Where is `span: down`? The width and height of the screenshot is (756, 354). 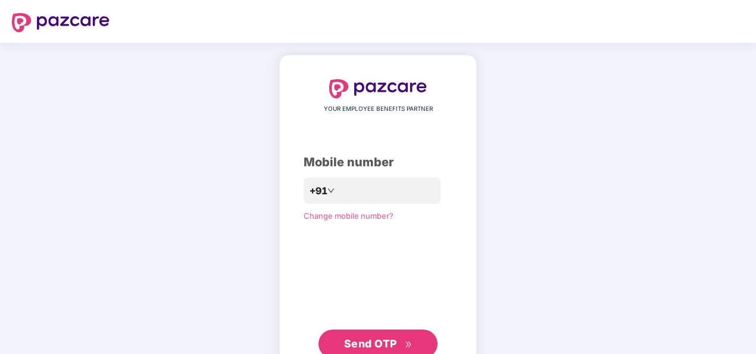 span: down is located at coordinates (331, 191).